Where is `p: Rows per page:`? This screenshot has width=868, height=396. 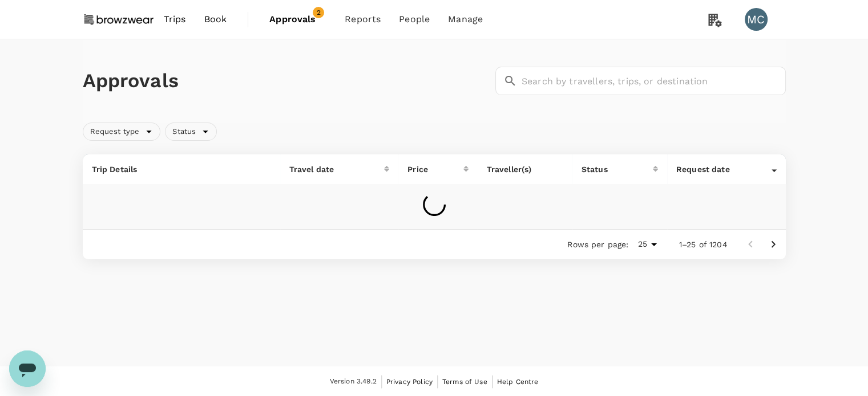 p: Rows per page: is located at coordinates (598, 245).